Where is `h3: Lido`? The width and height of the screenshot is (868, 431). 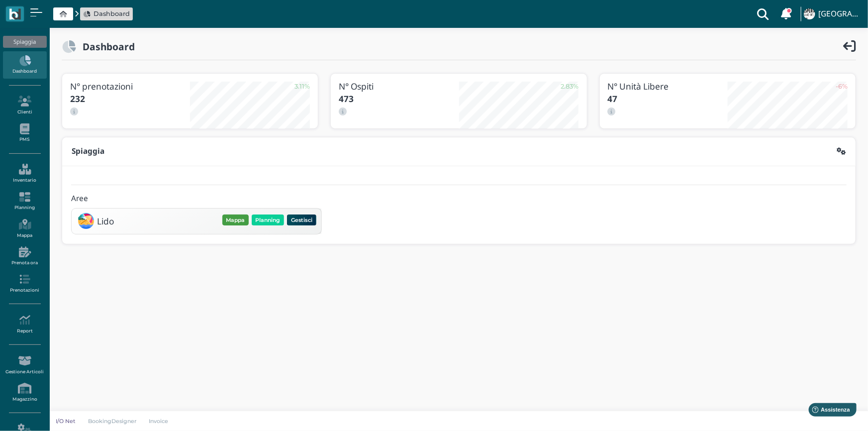 h3: Lido is located at coordinates (106, 221).